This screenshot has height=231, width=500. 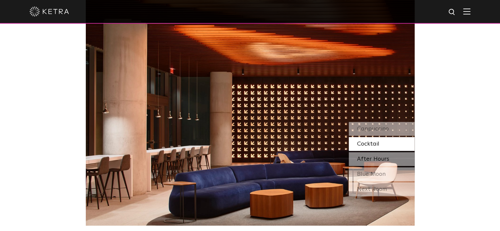 What do you see at coordinates (452, 12) in the screenshot?
I see `img: search icon` at bounding box center [452, 12].